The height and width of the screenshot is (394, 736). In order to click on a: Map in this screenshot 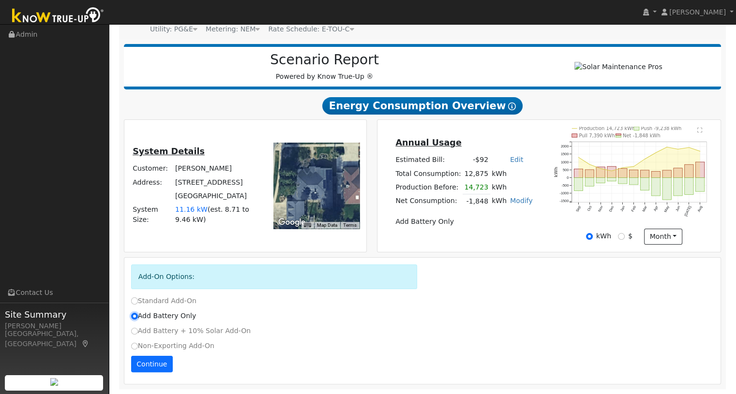, I will do `click(86, 344)`.